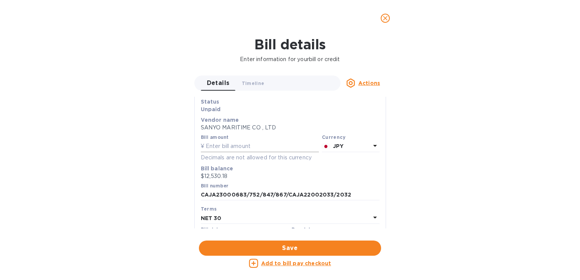 This screenshot has height=280, width=580. Describe the element at coordinates (290, 59) in the screenshot. I see `p: Enter information for your bill or credit` at that location.